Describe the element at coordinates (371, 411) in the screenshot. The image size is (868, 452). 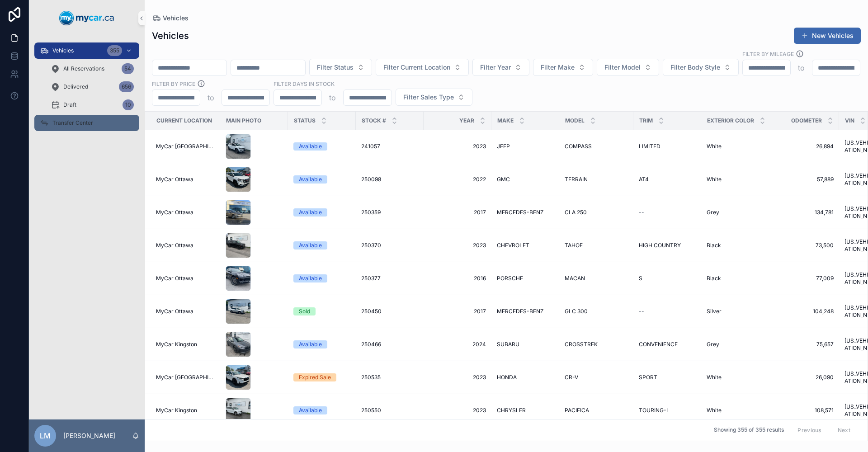
I see `span: 250550` at that location.